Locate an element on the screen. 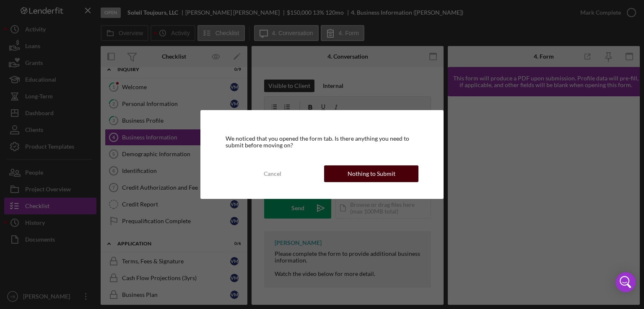 The image size is (644, 309). div: We noticed that you opened the form tab. Is there anything you need to submit before moving on? is located at coordinates (322, 142).